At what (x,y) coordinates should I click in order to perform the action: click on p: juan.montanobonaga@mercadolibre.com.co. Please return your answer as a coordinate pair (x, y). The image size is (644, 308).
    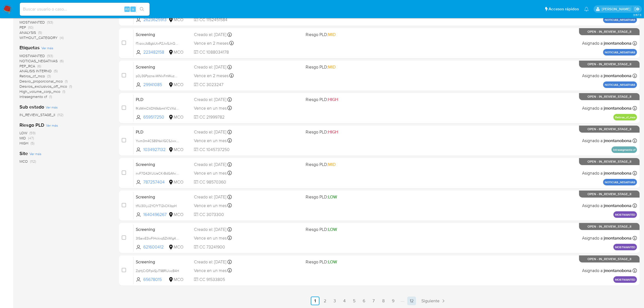
    Looking at the image, I should click on (617, 9).